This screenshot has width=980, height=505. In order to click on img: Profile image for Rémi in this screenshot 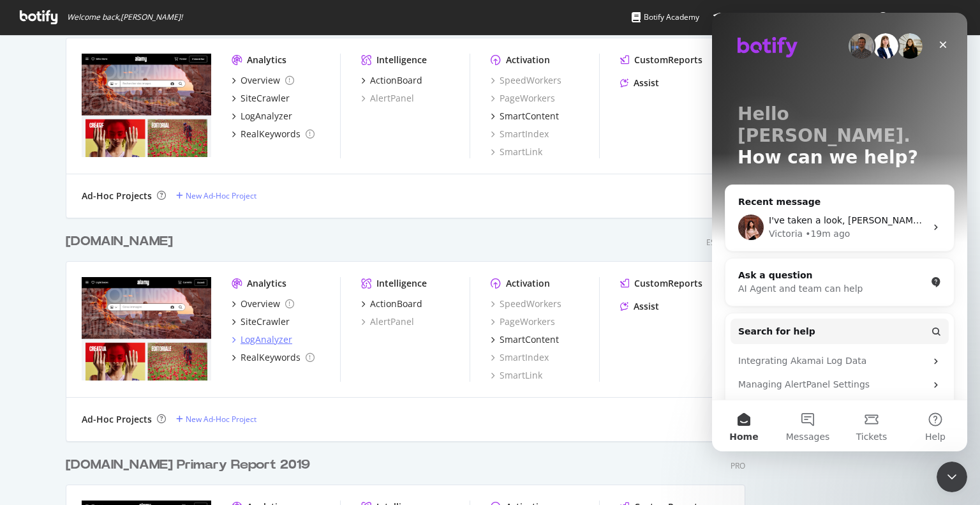, I will do `click(149, 33)`.